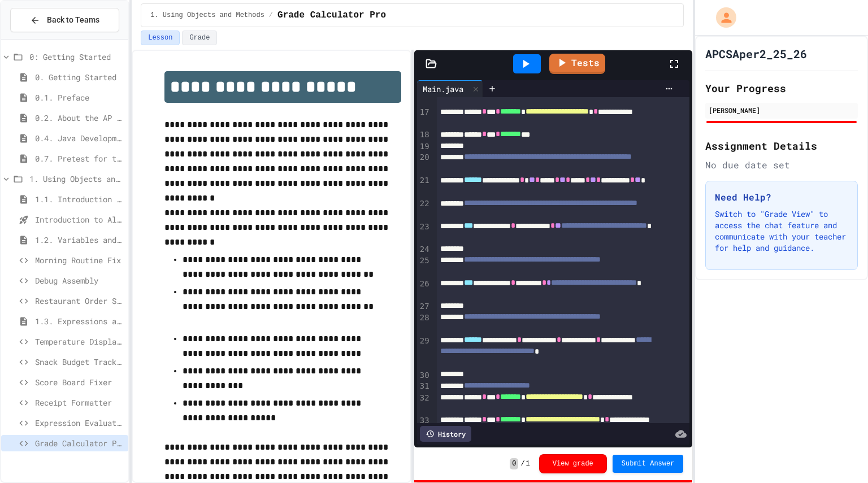 The width and height of the screenshot is (868, 483). What do you see at coordinates (648, 463) in the screenshot?
I see `span: Submit Answer` at bounding box center [648, 463].